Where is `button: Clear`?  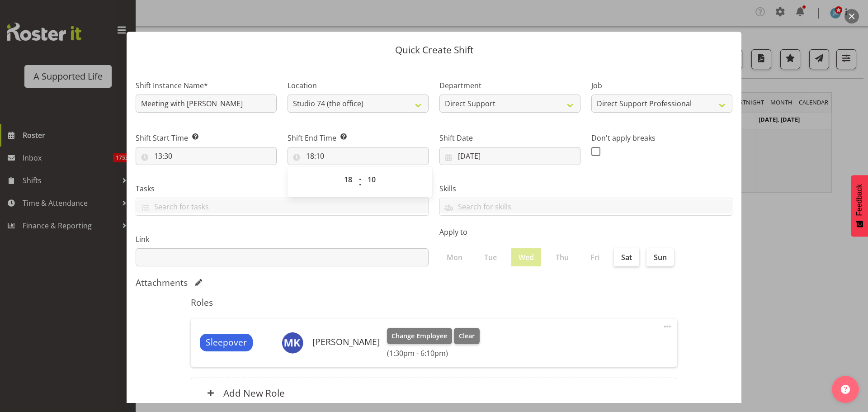 button: Clear is located at coordinates (466, 336).